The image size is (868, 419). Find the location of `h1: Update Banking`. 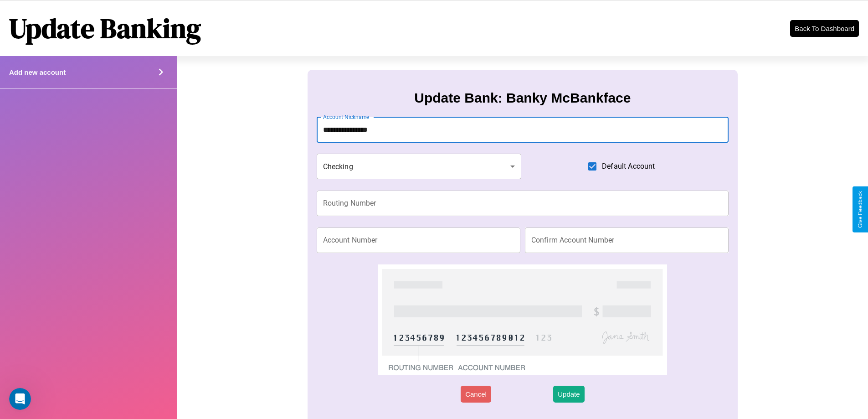

h1: Update Banking is located at coordinates (105, 28).